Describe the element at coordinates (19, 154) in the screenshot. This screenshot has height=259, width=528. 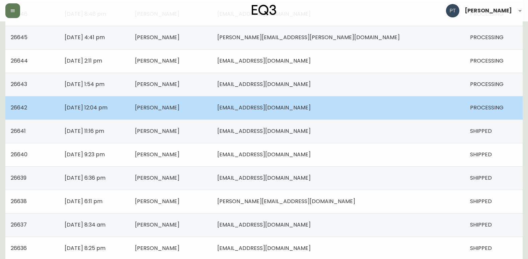
I see `span: 26640` at that location.